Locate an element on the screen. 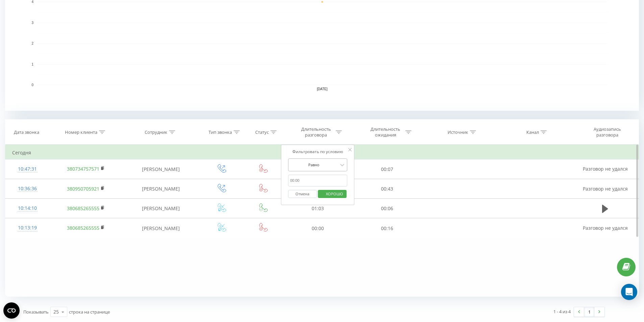  a: 380950705921 is located at coordinates (83, 188).